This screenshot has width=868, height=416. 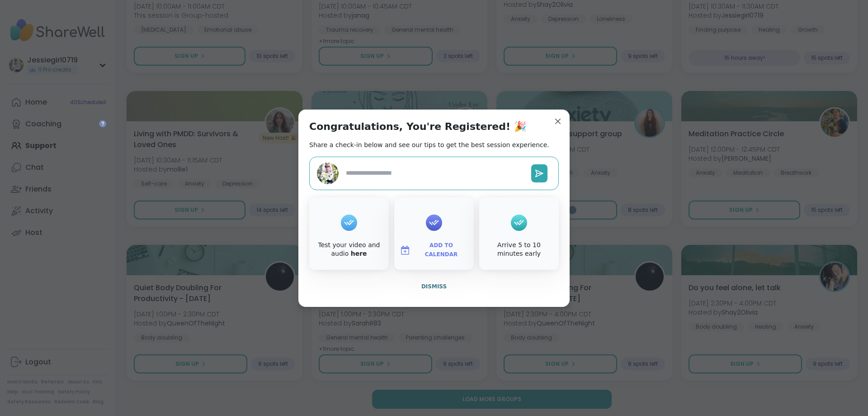 I want to click on div: Test your video and audio, so click(x=349, y=249).